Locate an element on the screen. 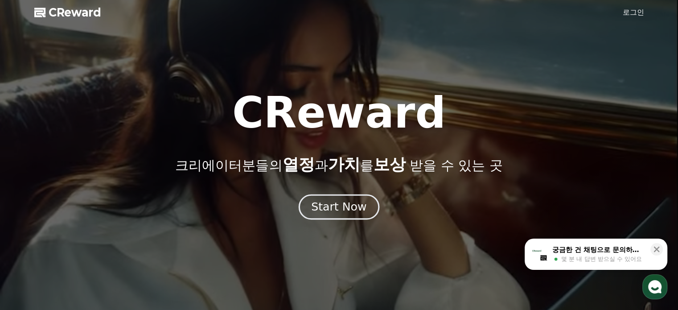 This screenshot has height=310, width=678. button: Start Now is located at coordinates (339, 206).